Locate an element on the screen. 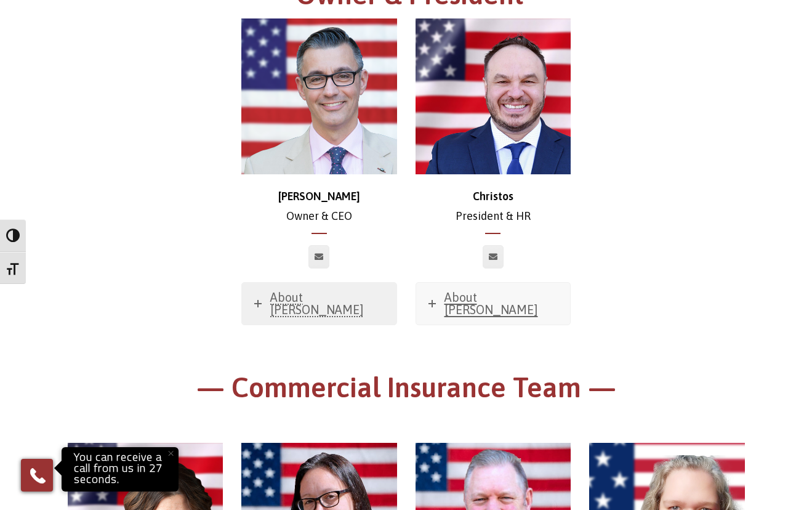  h1: — Commercial Insurance Team — is located at coordinates (407, 390).